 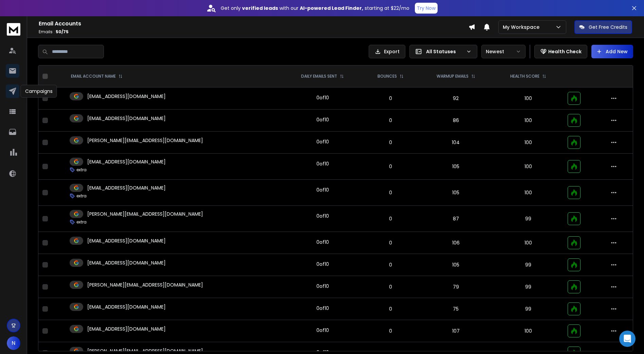 What do you see at coordinates (456, 331) in the screenshot?
I see `td: 107` at bounding box center [456, 331].